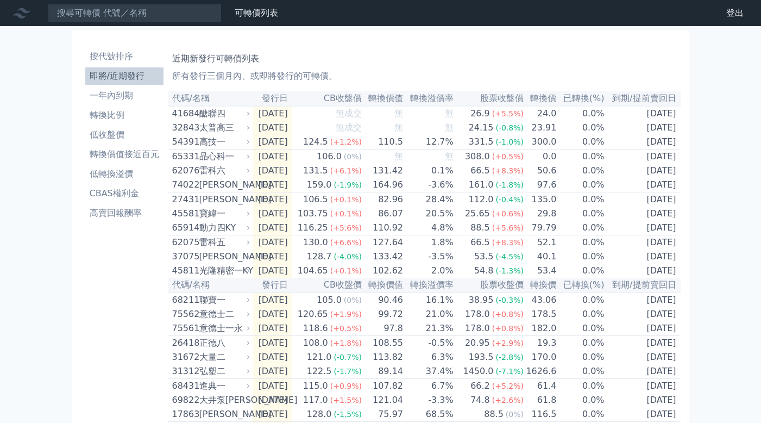 This screenshot has width=761, height=423. I want to click on th: 代碼/名稱, so click(210, 285).